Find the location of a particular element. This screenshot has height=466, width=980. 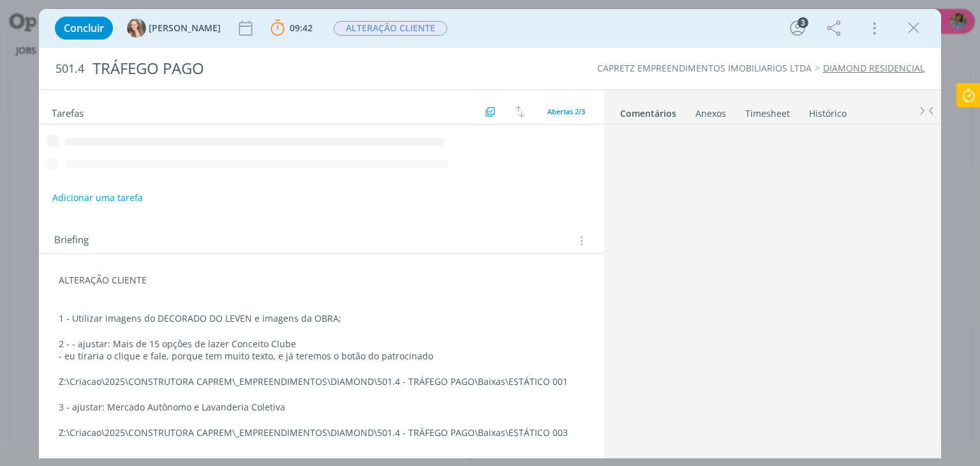

div: dialog is located at coordinates (490, 234).